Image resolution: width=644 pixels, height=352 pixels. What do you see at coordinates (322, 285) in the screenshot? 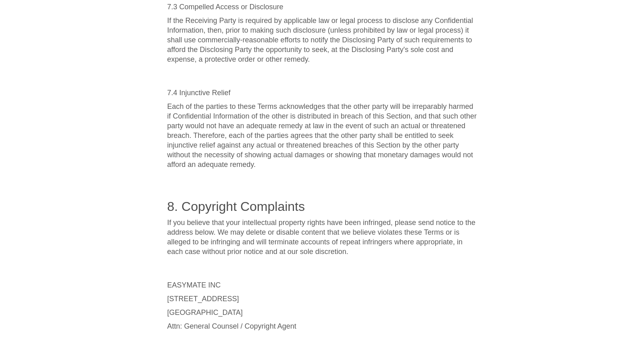
I see `p: EASYMATE INC` at bounding box center [322, 285].